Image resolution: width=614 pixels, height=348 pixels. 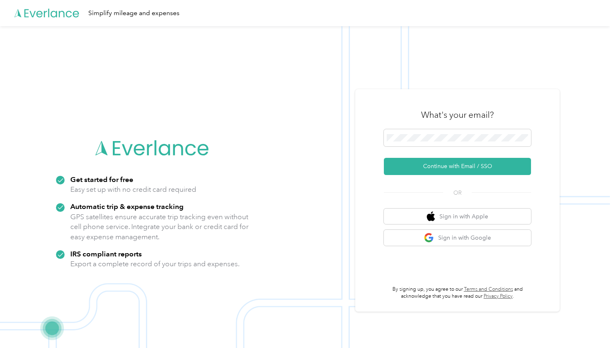 I want to click on strong: Get started for free, so click(x=102, y=179).